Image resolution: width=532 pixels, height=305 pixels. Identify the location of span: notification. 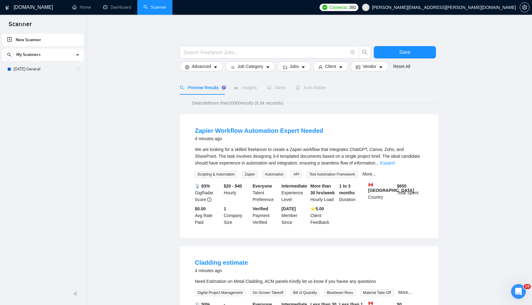
(269, 88).